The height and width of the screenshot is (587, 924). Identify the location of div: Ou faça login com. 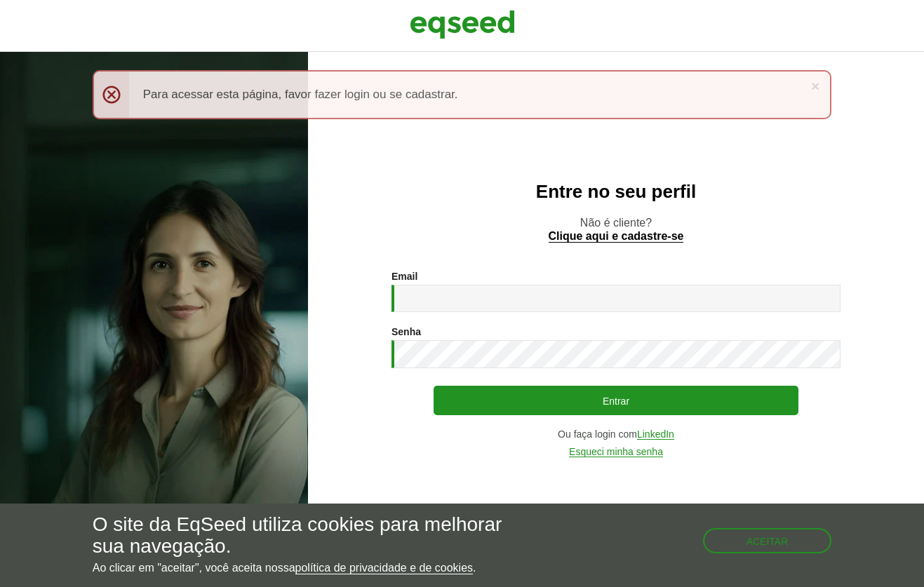
(616, 434).